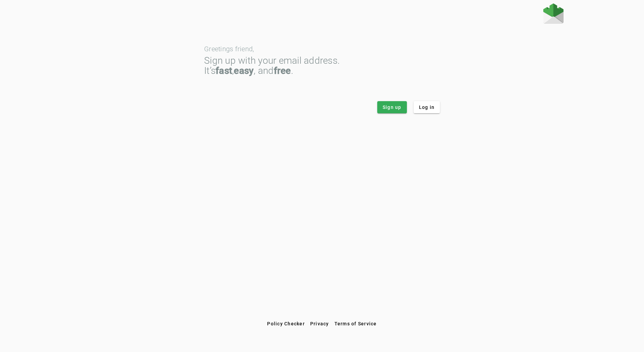 Image resolution: width=644 pixels, height=352 pixels. Describe the element at coordinates (355, 324) in the screenshot. I see `span: Terms of Service` at that location.